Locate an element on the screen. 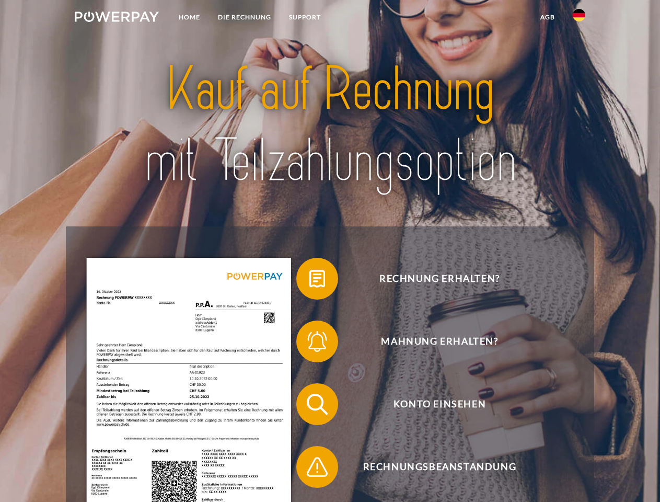  img: qb_warning.svg is located at coordinates (317, 467).